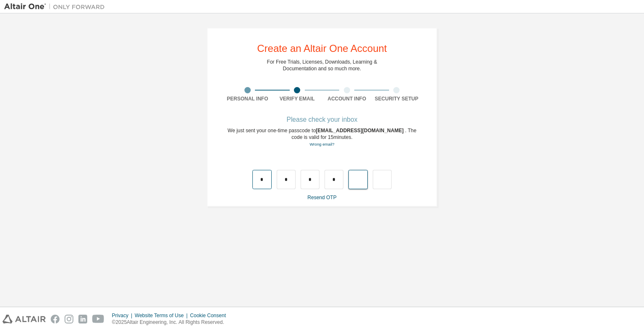 The image size is (644, 331). Describe the element at coordinates (322, 49) in the screenshot. I see `div: Create an Altair One Account` at that location.